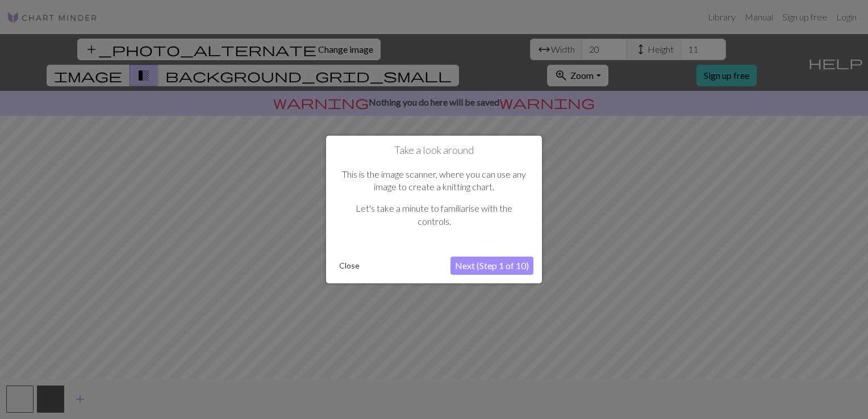  I want to click on h1: Take a look around, so click(434, 150).